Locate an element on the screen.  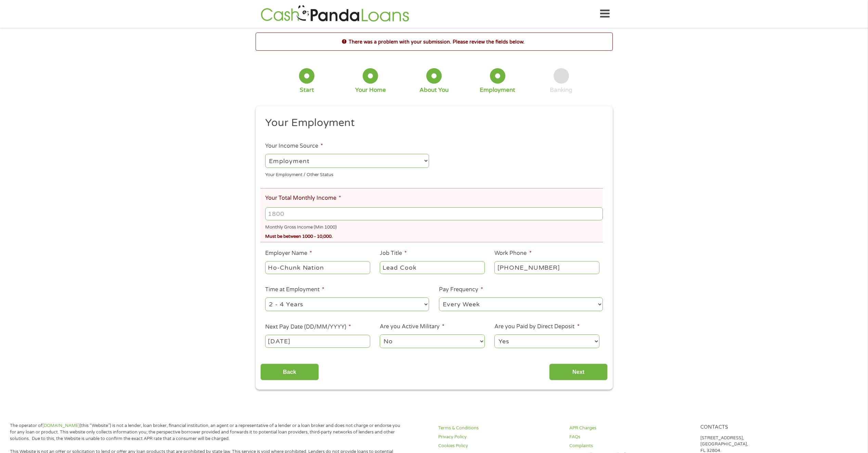
label: Are you Active Military is located at coordinates (412, 326).